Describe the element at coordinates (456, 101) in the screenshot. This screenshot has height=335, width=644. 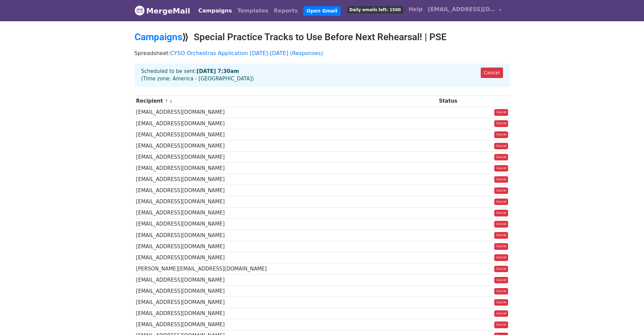
I see `th: Status` at that location.